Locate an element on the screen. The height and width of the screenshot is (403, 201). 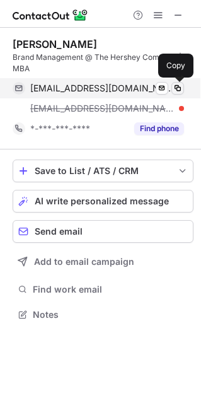
span: Find work email is located at coordinates (110, 290).